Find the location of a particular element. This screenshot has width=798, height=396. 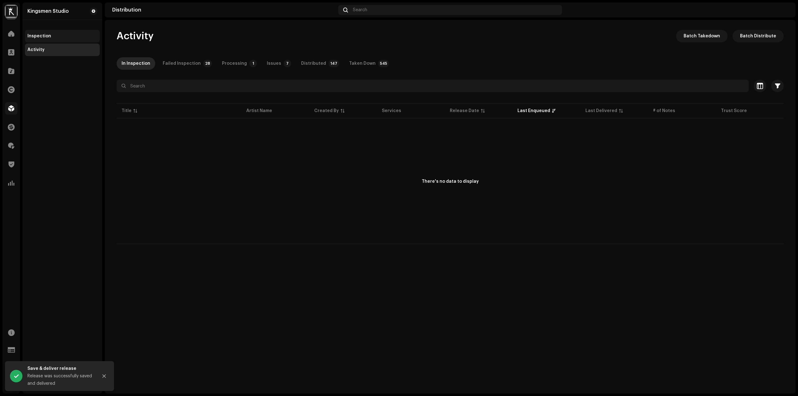

span: Batch Distribute is located at coordinates (758, 36).